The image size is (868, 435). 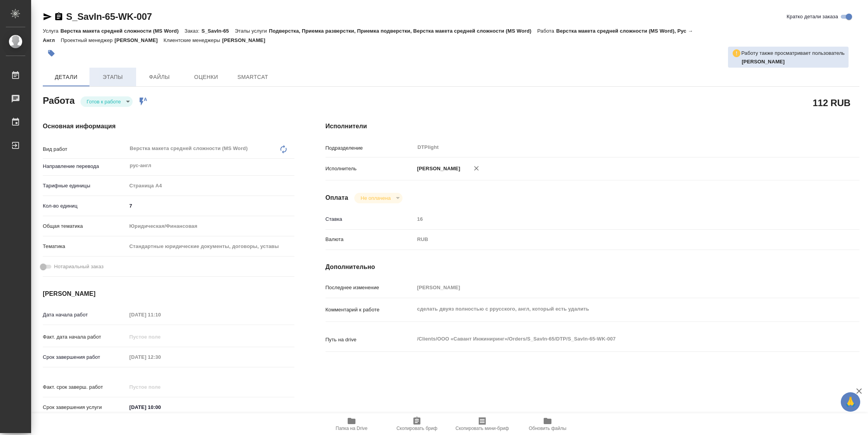 I want to click on p: Работу также просматривает пользователь, so click(x=793, y=53).